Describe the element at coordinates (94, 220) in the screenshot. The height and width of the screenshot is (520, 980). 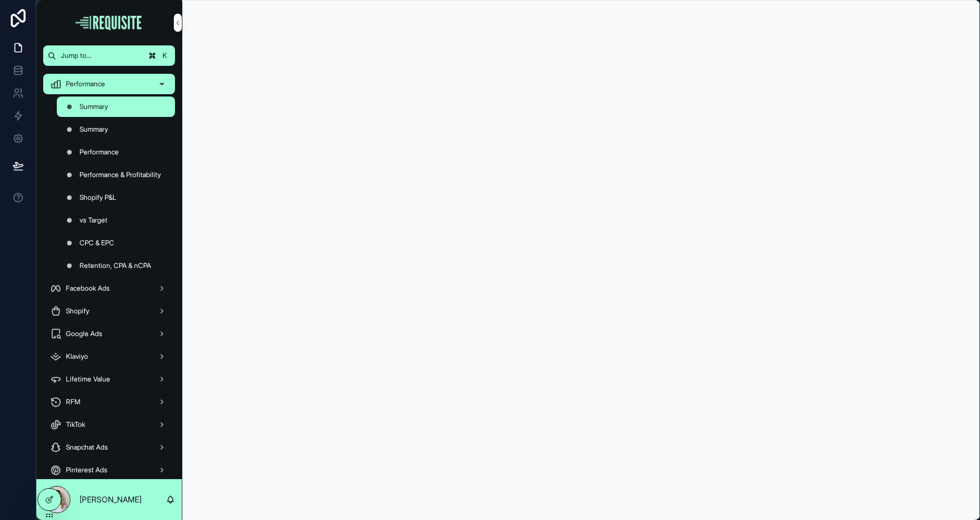
I see `span: vs Target` at that location.